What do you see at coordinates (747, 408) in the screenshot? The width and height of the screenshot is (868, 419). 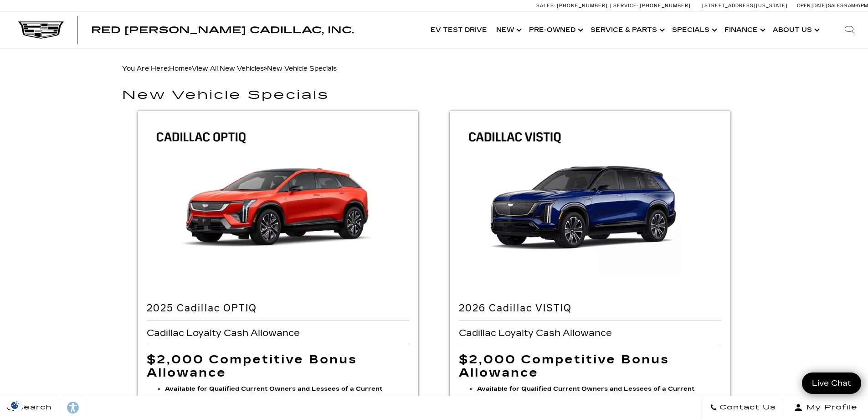 I see `span: Contact Us` at bounding box center [747, 408].